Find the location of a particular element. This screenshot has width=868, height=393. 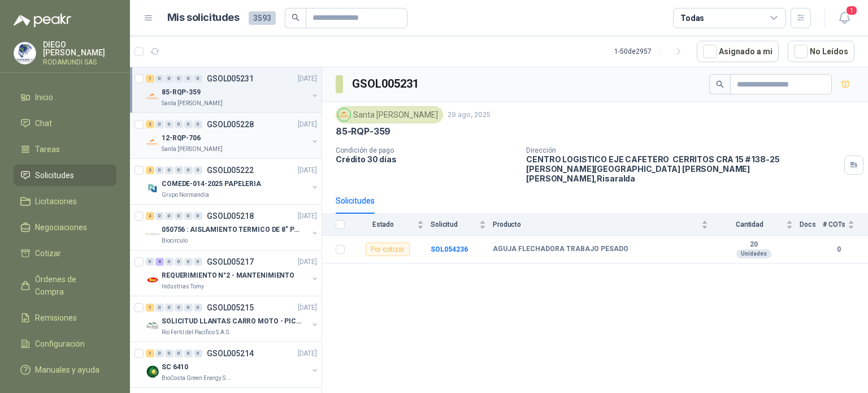

h1: Mis solicitudes is located at coordinates (203, 17).